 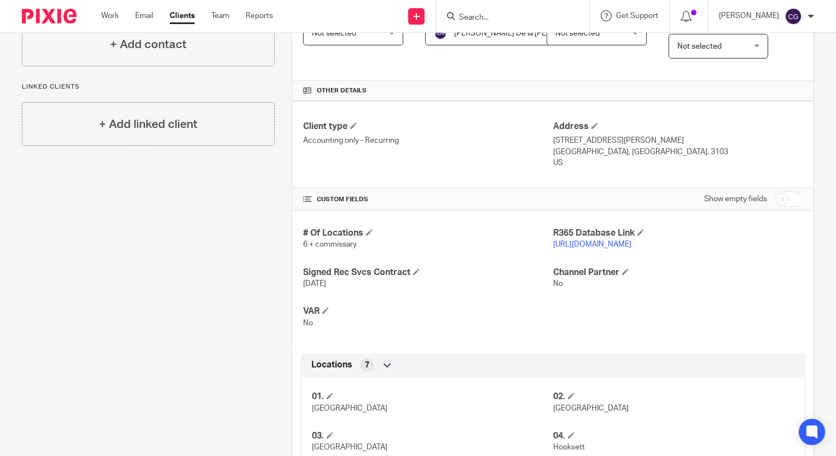 I want to click on a: Email, so click(x=144, y=16).